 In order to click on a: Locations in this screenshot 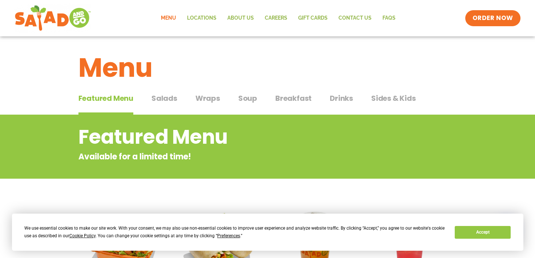, I will do `click(202, 18)`.